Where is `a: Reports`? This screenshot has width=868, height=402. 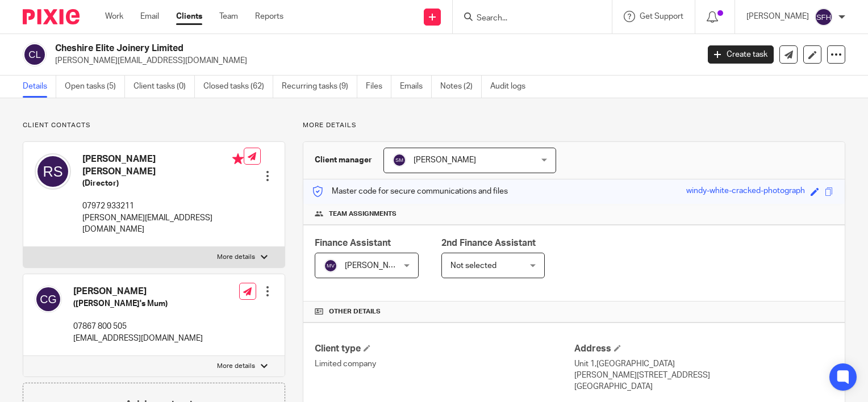 a: Reports is located at coordinates (269, 16).